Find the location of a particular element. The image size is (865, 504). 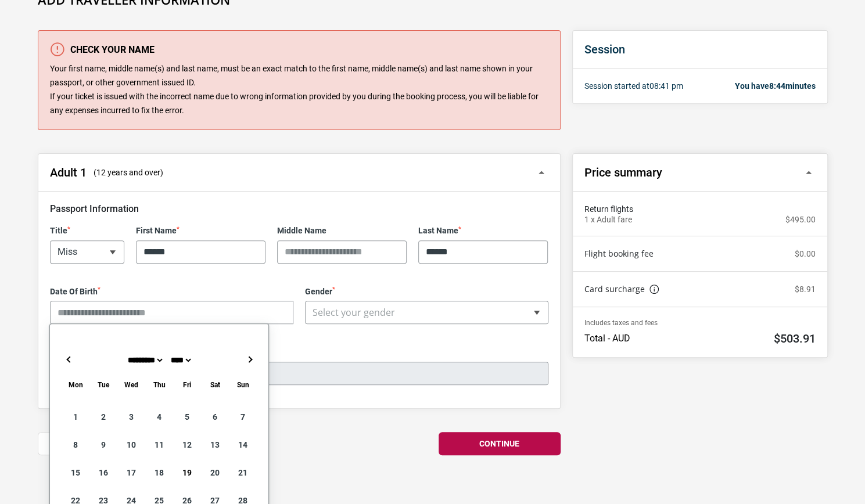

p: $0.00 is located at coordinates (805, 254).